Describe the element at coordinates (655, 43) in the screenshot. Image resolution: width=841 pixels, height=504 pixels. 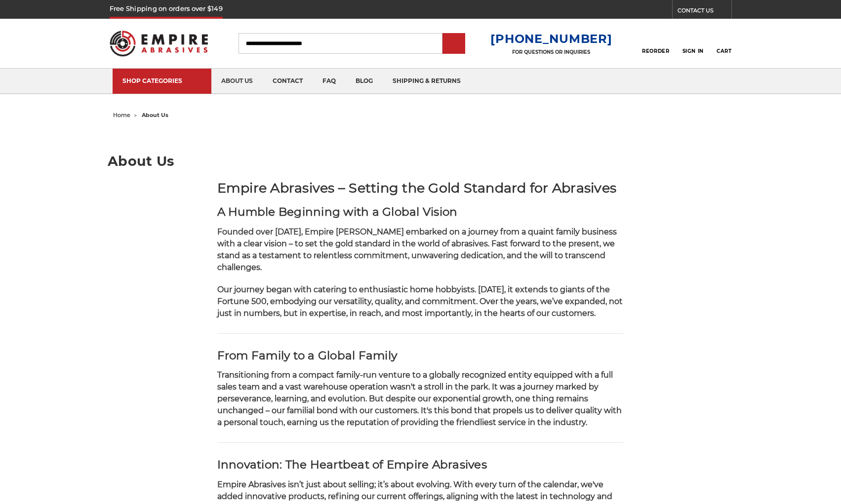
I see `a: Reorder` at that location.